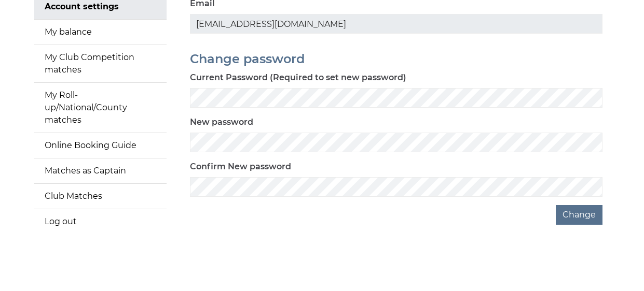 Image resolution: width=644 pixels, height=291 pixels. I want to click on h2: Change password, so click(396, 59).